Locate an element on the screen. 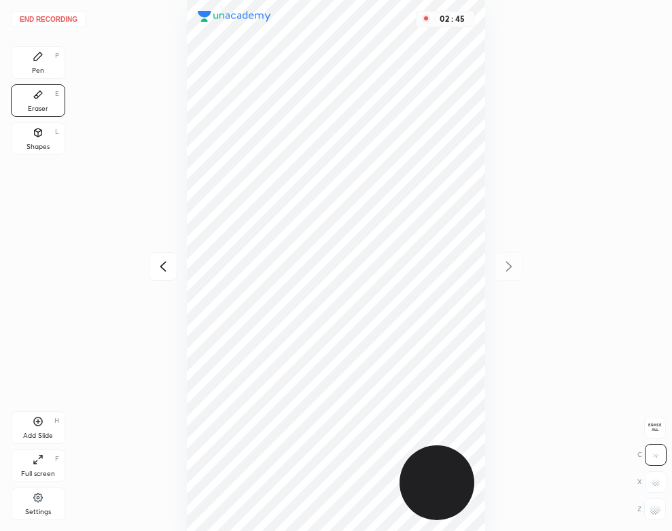  div: Settings is located at coordinates (38, 512).